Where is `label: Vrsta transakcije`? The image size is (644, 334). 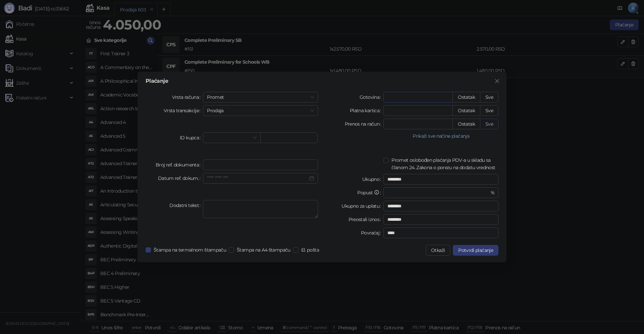
label: Vrsta transakcije is located at coordinates (183, 111).